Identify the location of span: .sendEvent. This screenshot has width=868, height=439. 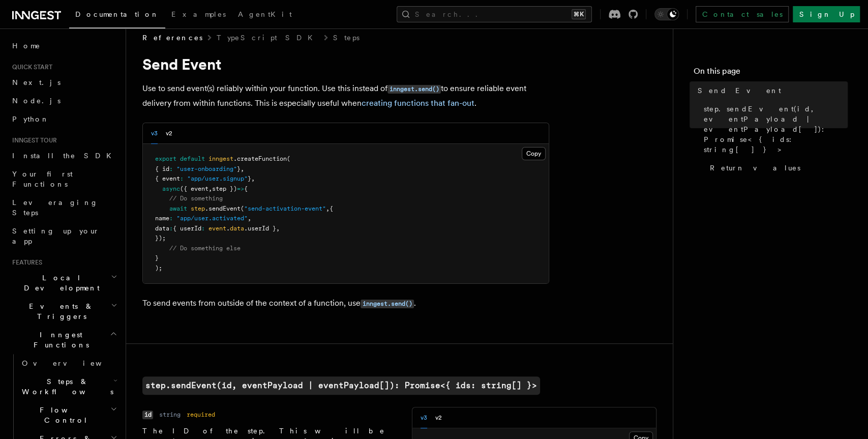
(223, 208).